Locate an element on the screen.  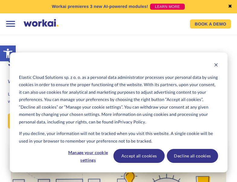
p: If you decline, your information will not be tracked when you visit this website. A single cookie... is located at coordinates (119, 137).